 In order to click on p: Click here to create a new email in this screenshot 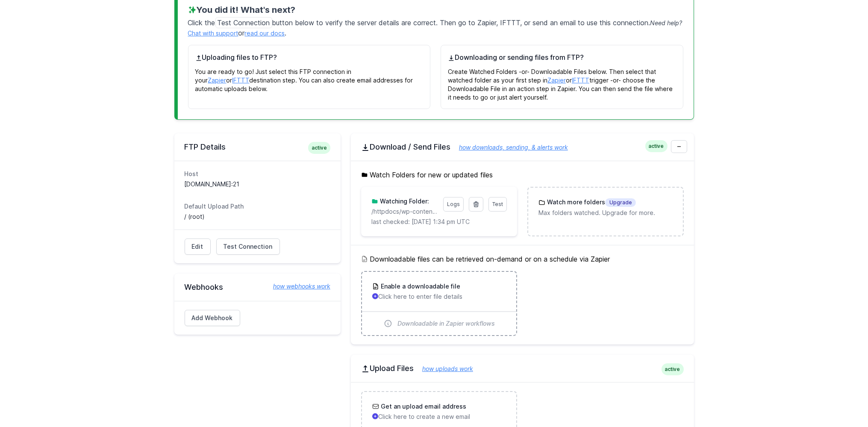, I will do `click(439, 417)`.